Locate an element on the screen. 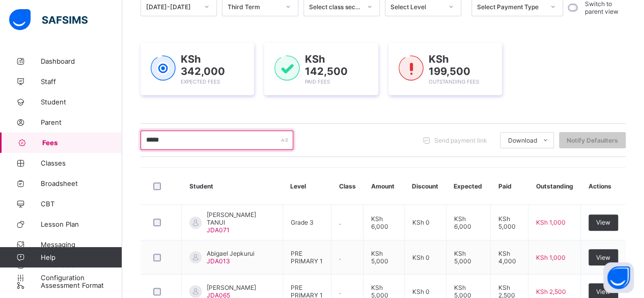 The width and height of the screenshot is (644, 298). span: KSh 4,000 is located at coordinates (507, 257).